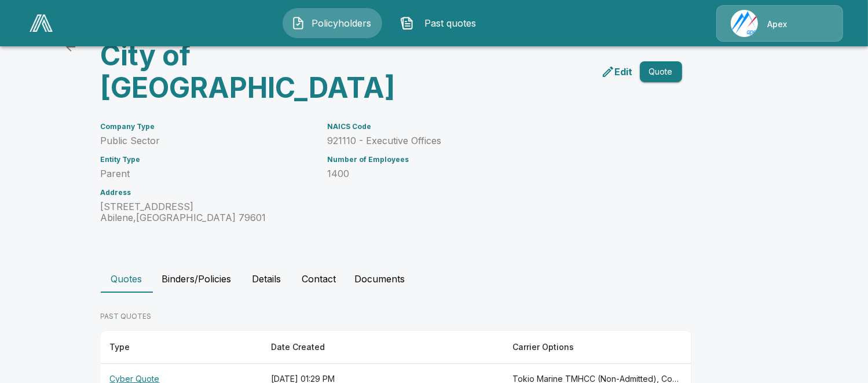  Describe the element at coordinates (207, 126) in the screenshot. I see `h6: Company Type` at that location.